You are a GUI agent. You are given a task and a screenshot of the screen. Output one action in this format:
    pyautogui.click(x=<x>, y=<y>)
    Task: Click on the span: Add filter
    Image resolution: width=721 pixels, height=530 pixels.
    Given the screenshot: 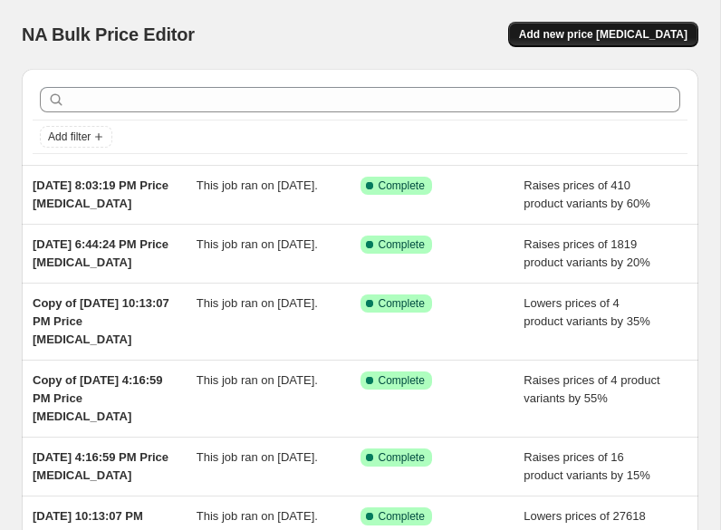 What is the action you would take?
    pyautogui.click(x=69, y=137)
    